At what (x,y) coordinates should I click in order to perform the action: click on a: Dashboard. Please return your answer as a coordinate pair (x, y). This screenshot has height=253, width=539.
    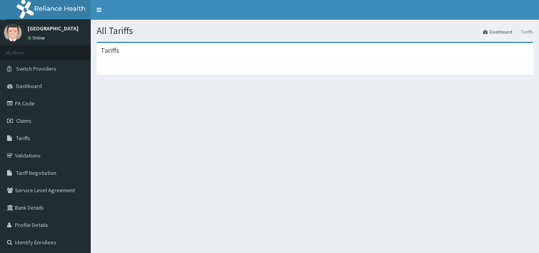
    Looking at the image, I should click on (498, 32).